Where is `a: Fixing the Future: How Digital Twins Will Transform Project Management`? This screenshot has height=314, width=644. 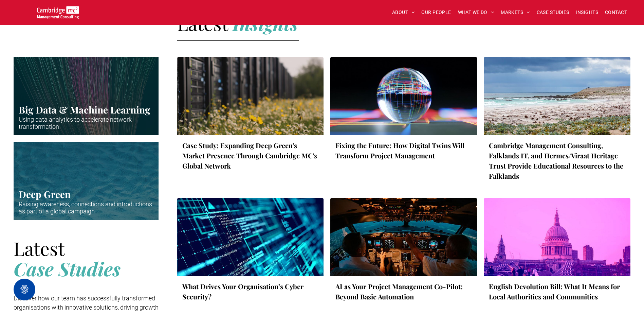
a: Fixing the Future: How Digital Twins Will Transform Project Management is located at coordinates (404, 150).